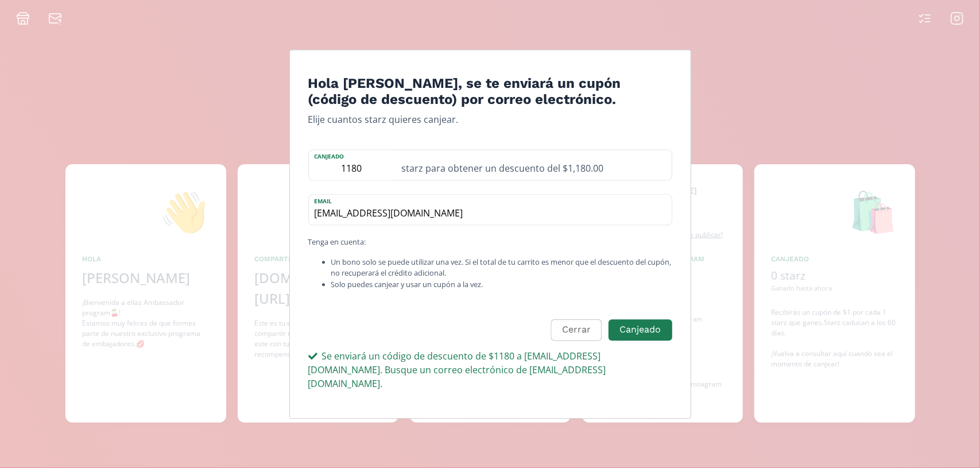 Image resolution: width=980 pixels, height=468 pixels. I want to click on label: email, so click(484, 200).